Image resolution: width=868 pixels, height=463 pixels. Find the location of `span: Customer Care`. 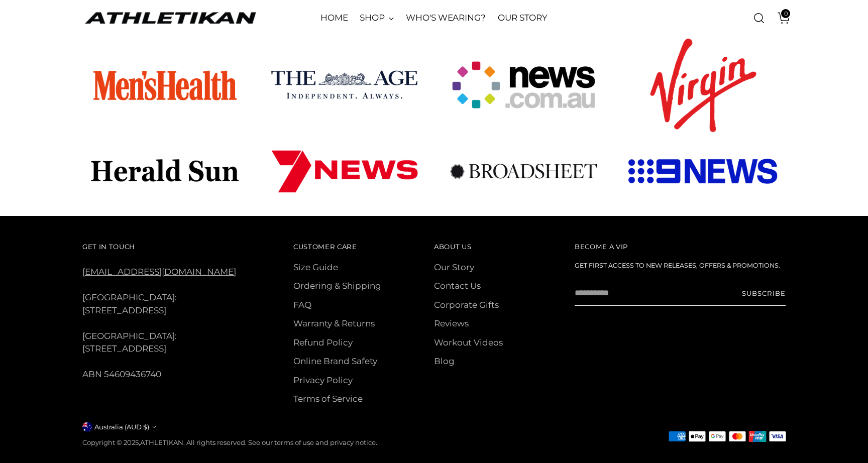

span: Customer Care is located at coordinates (325, 247).